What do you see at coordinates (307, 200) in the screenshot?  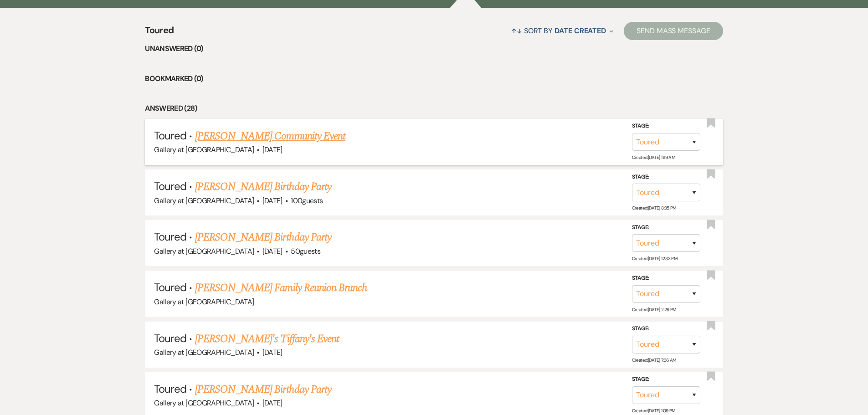 I see `span: 100 guests` at bounding box center [307, 200].